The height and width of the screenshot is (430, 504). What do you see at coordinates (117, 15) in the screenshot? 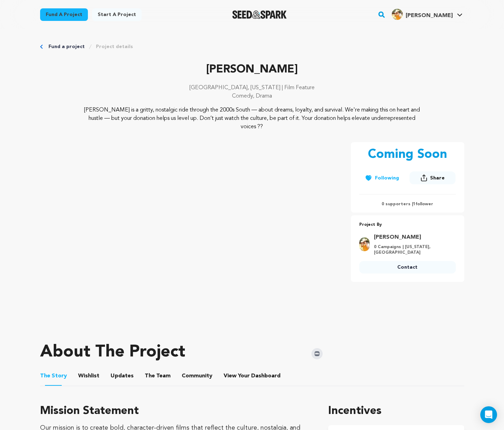
I see `a: Start a project` at bounding box center [117, 15].